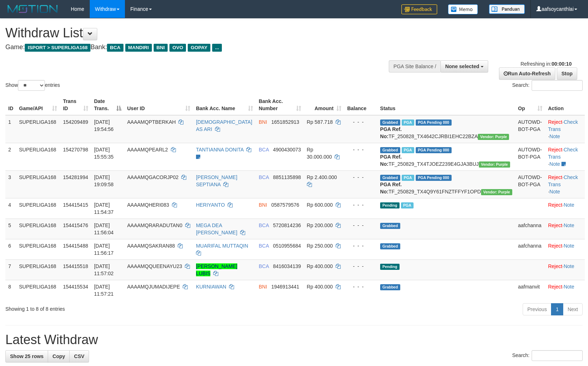 The width and height of the screenshot is (588, 366). Describe the element at coordinates (463, 10) in the screenshot. I see `img: Button%20Memo.svg` at that location.